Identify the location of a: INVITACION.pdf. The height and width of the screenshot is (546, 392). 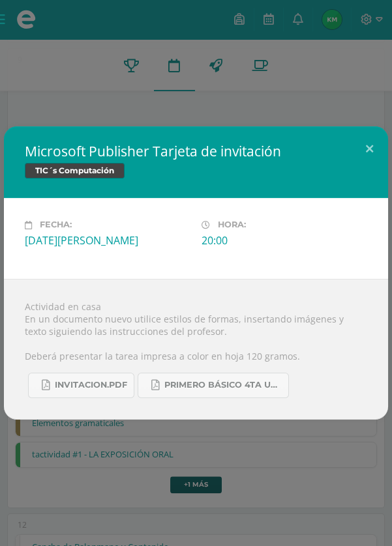
(81, 385).